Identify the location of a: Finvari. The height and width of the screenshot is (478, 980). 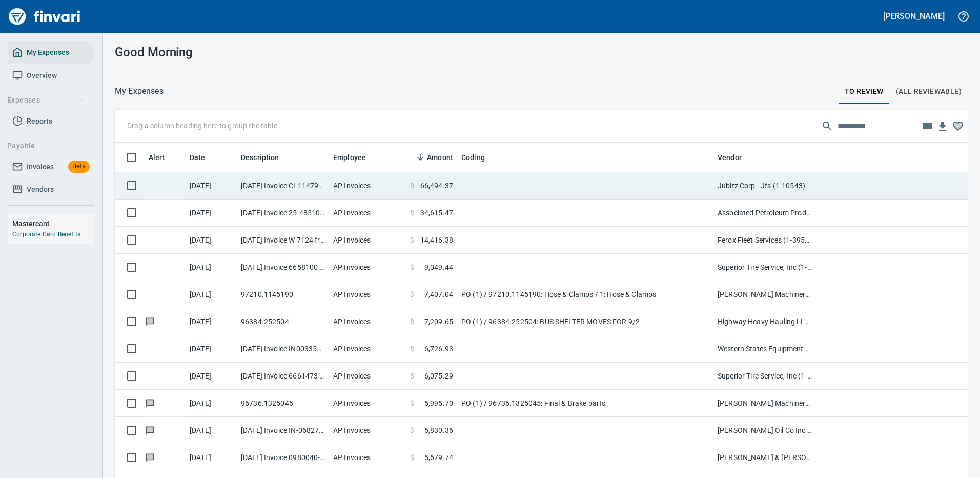
(45, 17).